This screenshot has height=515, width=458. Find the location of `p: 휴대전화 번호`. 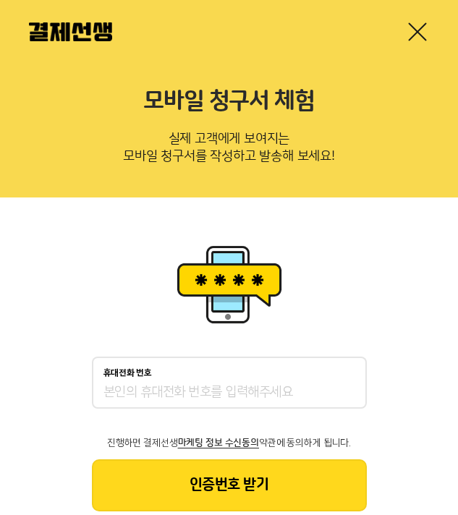

p: 휴대전화 번호 is located at coordinates (127, 373).